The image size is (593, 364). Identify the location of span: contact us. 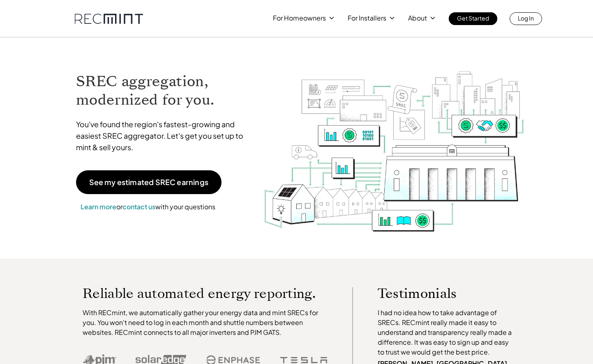
(139, 207).